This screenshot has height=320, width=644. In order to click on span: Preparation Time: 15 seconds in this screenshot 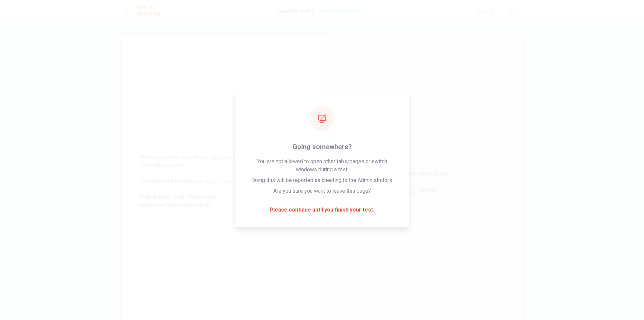, I will do `click(221, 197)`.